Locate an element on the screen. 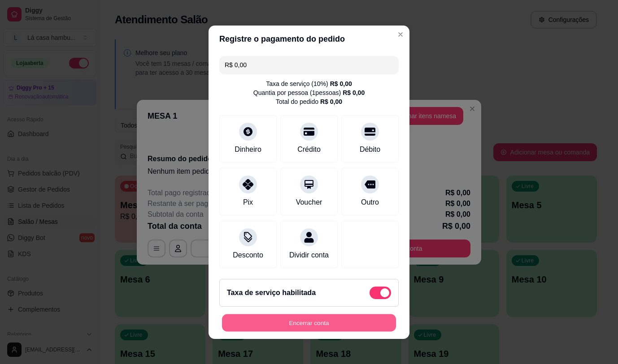 The image size is (618, 364). div: Taxa de serviço ( 10 %) is located at coordinates (309, 84).